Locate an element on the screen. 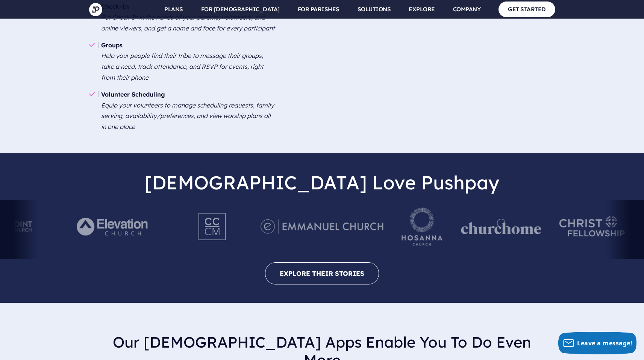  a: EXPLORE THEIR STORIES is located at coordinates (322, 273).